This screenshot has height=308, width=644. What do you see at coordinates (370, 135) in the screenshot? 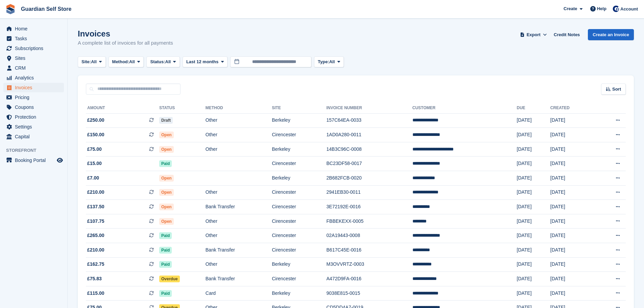
I see `td: 1AD0A280-0011` at bounding box center [370, 135].